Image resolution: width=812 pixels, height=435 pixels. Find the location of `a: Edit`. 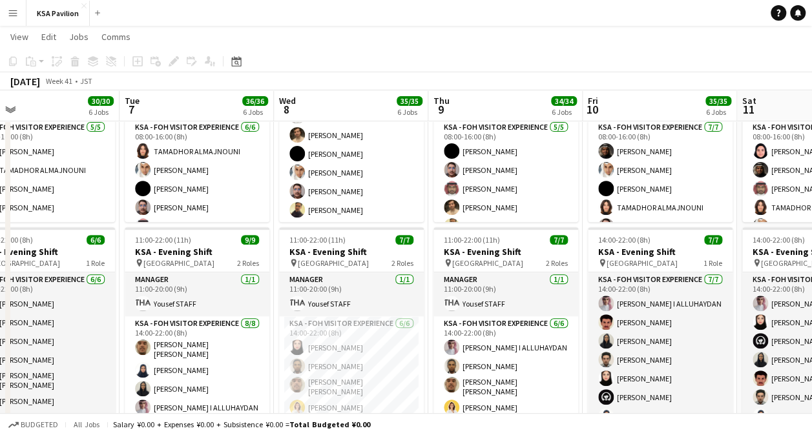

a: Edit is located at coordinates (48, 37).